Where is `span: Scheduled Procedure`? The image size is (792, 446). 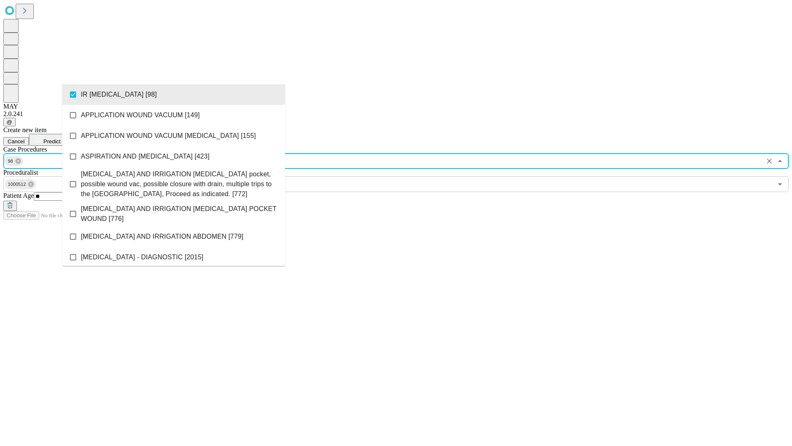
span: Scheduled Procedure is located at coordinates (25, 149).